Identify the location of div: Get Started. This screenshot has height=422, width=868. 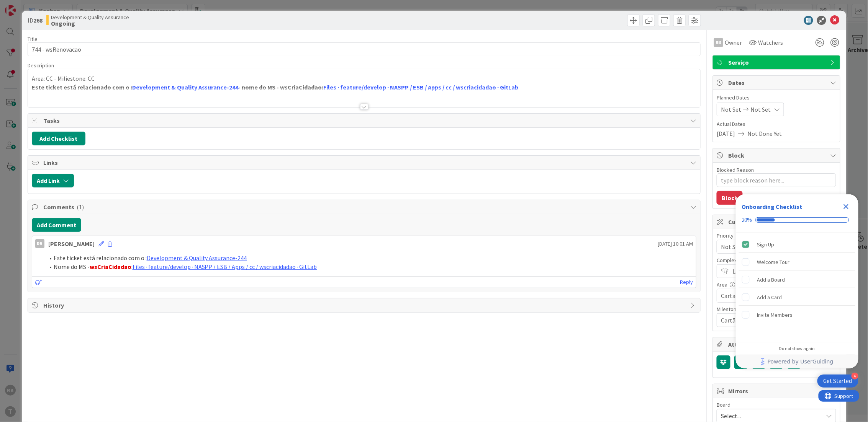
(838, 381).